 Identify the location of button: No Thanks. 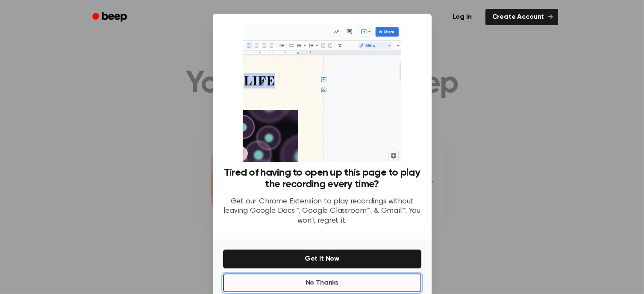
(322, 283).